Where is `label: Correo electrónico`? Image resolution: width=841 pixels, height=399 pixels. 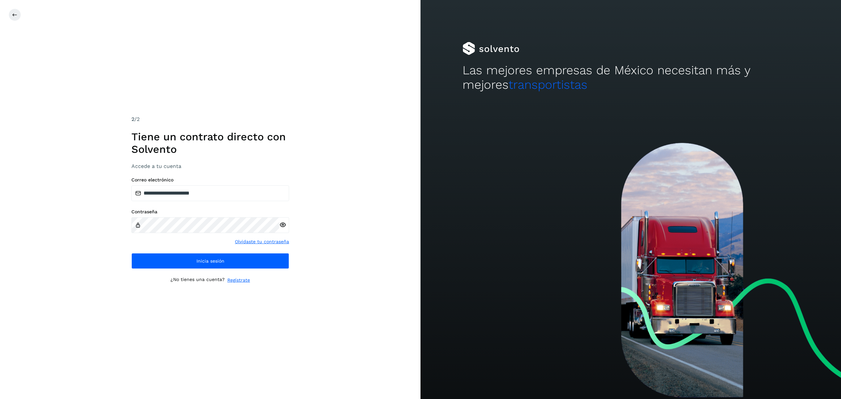 label: Correo electrónico is located at coordinates (210, 180).